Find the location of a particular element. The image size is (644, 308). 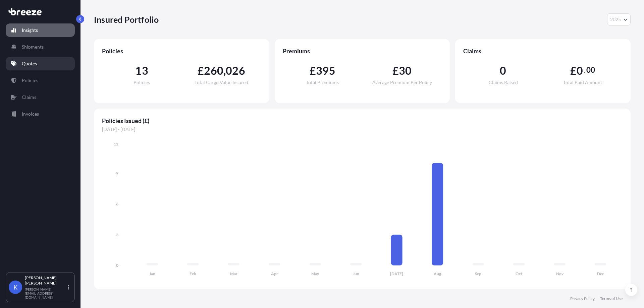

span: 260 is located at coordinates (214, 71).